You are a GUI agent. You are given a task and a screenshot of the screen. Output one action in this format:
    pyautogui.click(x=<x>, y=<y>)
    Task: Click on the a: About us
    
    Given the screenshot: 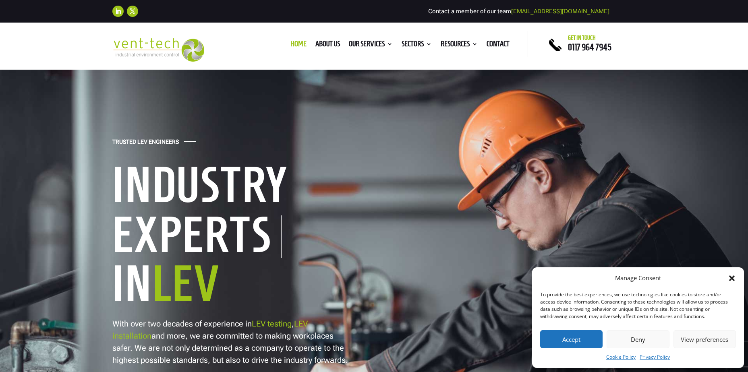 What is the action you would take?
    pyautogui.click(x=327, y=45)
    